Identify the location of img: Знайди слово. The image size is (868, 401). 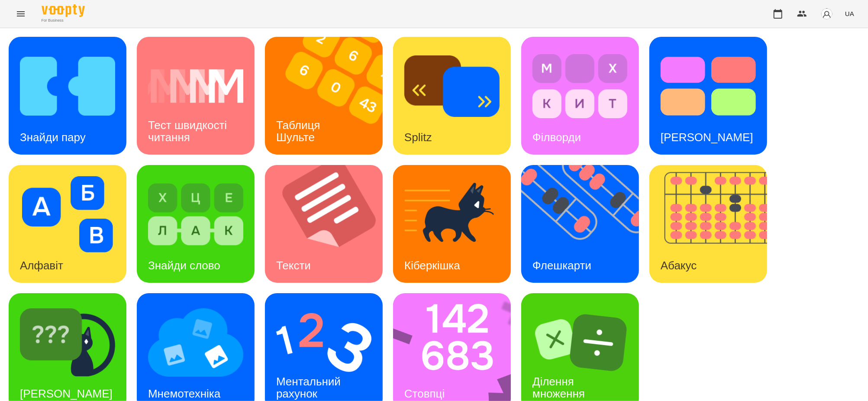
(196, 214).